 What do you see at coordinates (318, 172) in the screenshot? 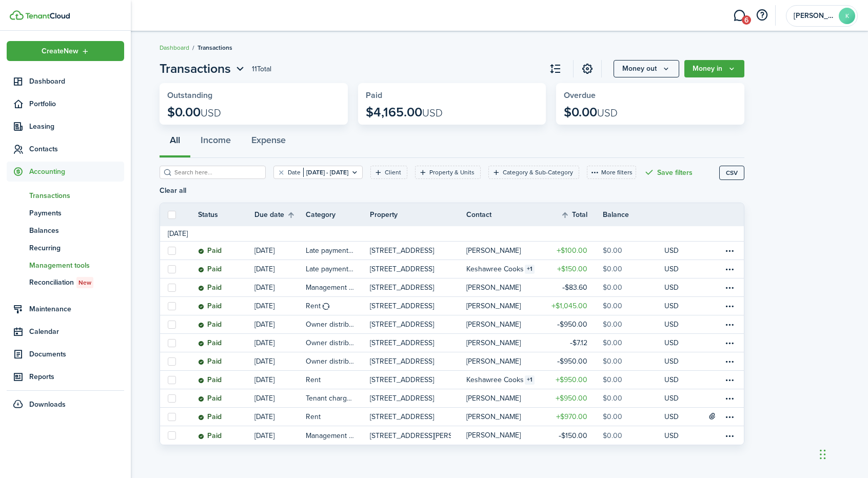
I see `filter-tag: Open filter` at bounding box center [318, 172].